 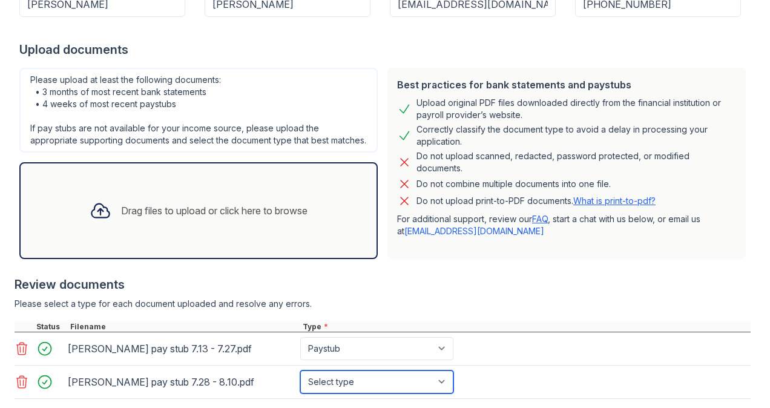 What do you see at coordinates (383, 285) in the screenshot?
I see `div: Review documents` at bounding box center [383, 285].